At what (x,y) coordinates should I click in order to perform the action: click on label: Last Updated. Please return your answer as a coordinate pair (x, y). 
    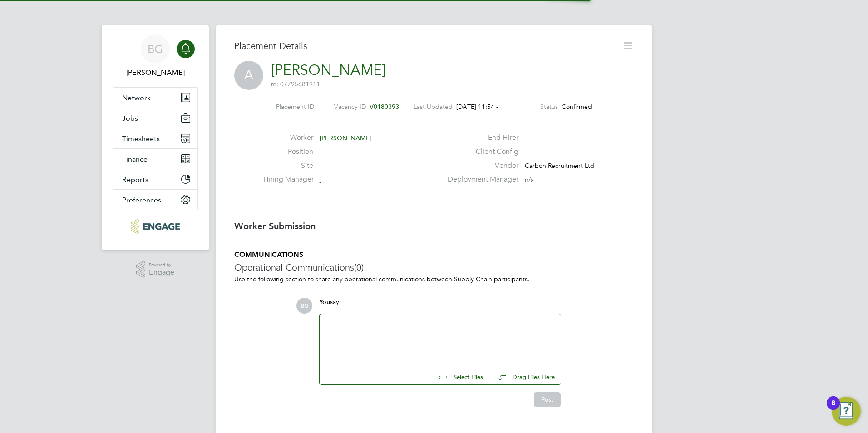
    Looking at the image, I should click on (433, 106).